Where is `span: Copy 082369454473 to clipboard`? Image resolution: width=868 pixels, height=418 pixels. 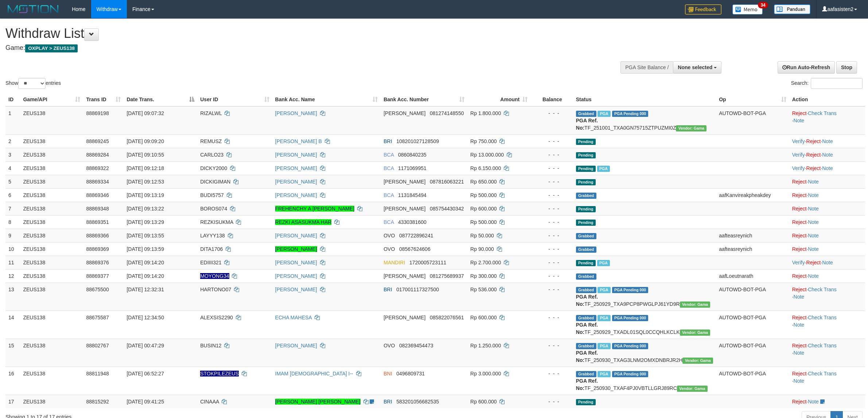
span: Copy 082369454473 to clipboard is located at coordinates (416, 346).